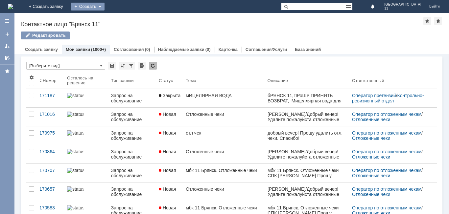 This screenshot has height=214, width=449. I want to click on th: Тема, so click(224, 81).